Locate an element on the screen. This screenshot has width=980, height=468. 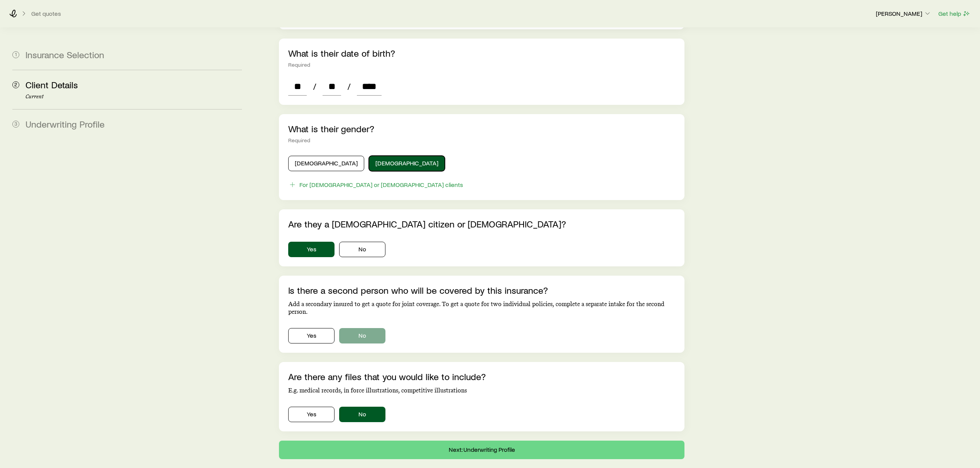
p: E.g. medical records, in force illustrations, competitive illustrations is located at coordinates (482, 391).